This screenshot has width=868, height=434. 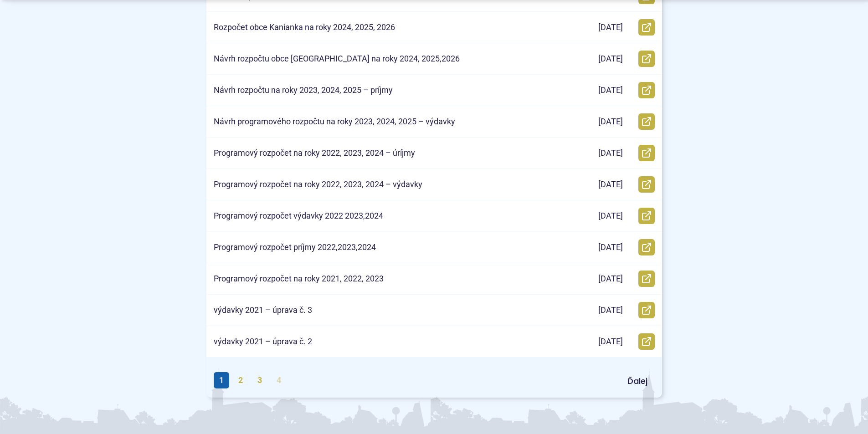 I want to click on a: 3, so click(x=259, y=381).